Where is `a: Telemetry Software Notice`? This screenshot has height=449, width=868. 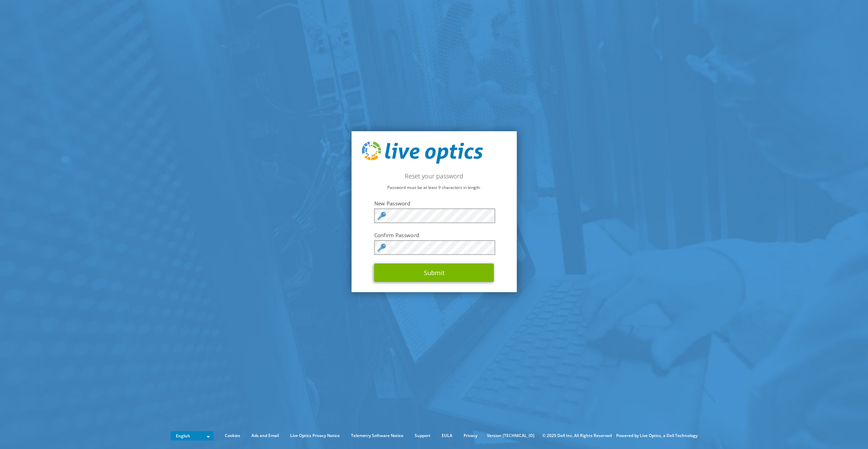
a: Telemetry Software Notice is located at coordinates (377, 436).